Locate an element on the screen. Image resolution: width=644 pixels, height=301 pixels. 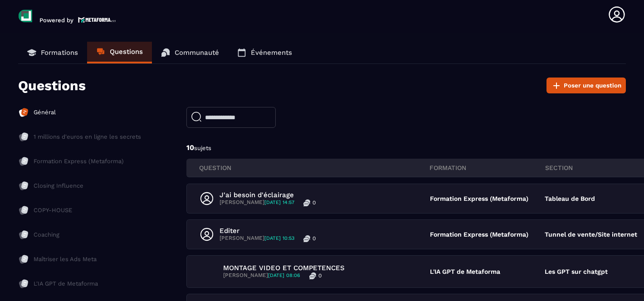
a: Événements is located at coordinates (264, 53).